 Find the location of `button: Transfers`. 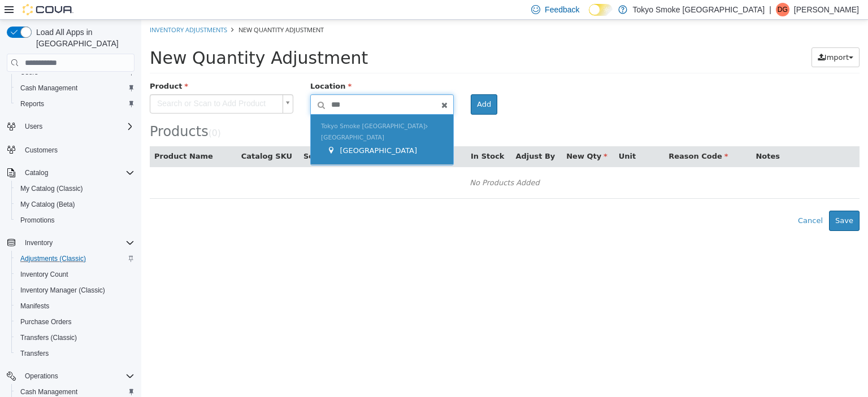

button: Transfers is located at coordinates (75, 354).